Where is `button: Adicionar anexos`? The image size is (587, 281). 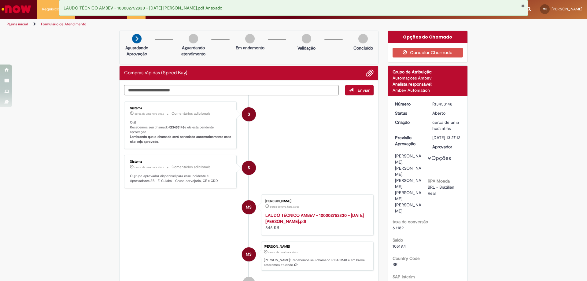
button: Adicionar anexos is located at coordinates (370, 73).